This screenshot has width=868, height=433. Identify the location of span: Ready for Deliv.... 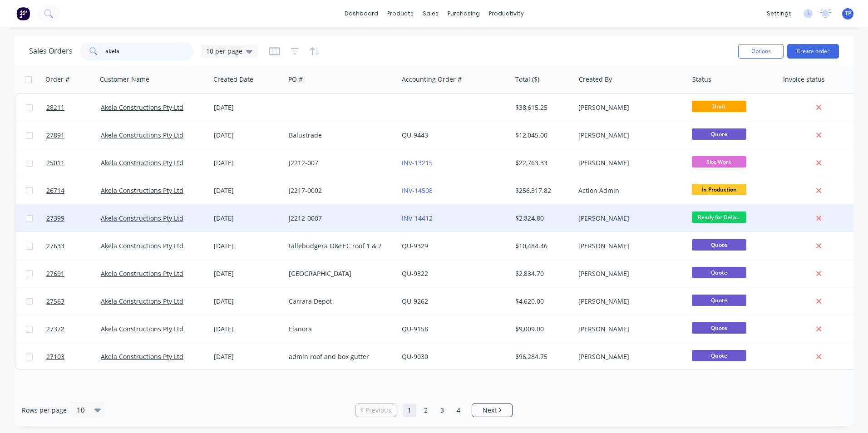
(719, 217).